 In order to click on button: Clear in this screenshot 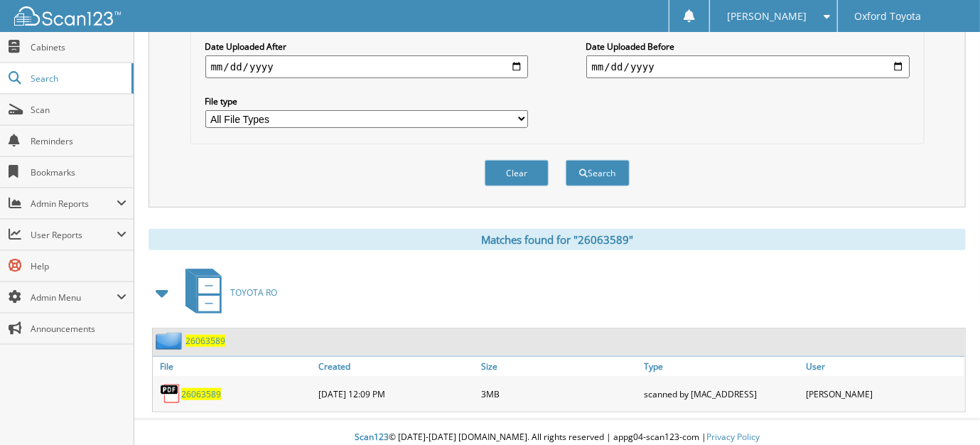, I will do `click(517, 172)`.